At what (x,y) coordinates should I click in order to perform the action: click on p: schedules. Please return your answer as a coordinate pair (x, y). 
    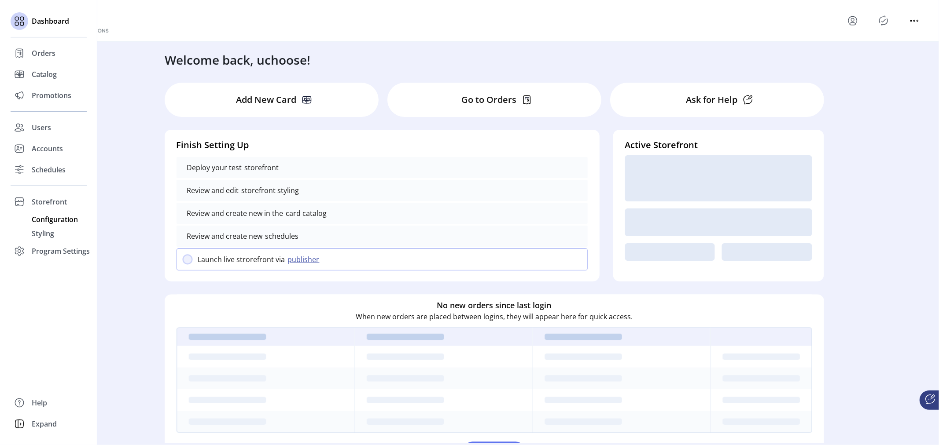
    Looking at the image, I should click on (281, 236).